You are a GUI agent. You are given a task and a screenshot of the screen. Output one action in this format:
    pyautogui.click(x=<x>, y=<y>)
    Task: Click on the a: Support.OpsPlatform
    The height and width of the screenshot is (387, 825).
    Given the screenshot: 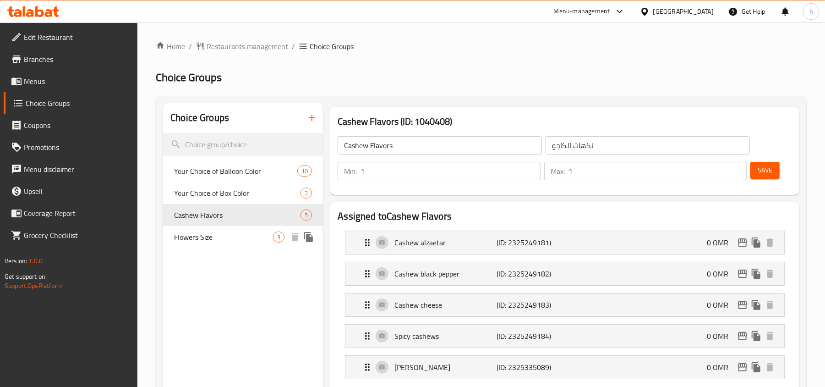 What is the action you would take?
    pyautogui.click(x=33, y=285)
    